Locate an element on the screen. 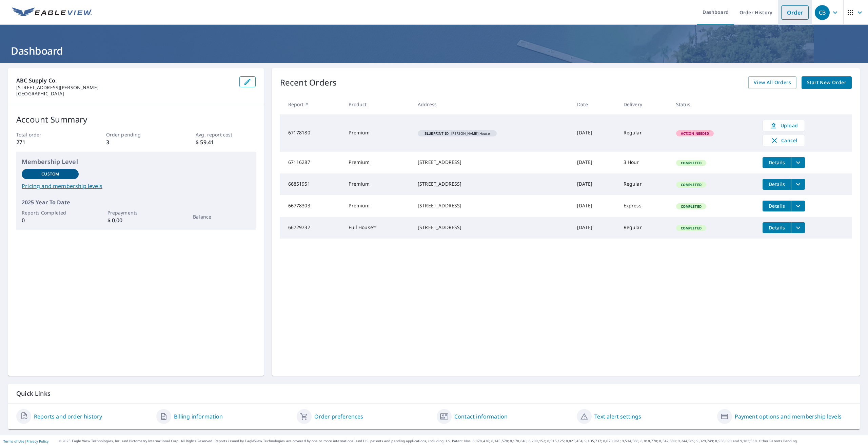 The width and height of the screenshot is (868, 447). th: Address is located at coordinates (492, 104).